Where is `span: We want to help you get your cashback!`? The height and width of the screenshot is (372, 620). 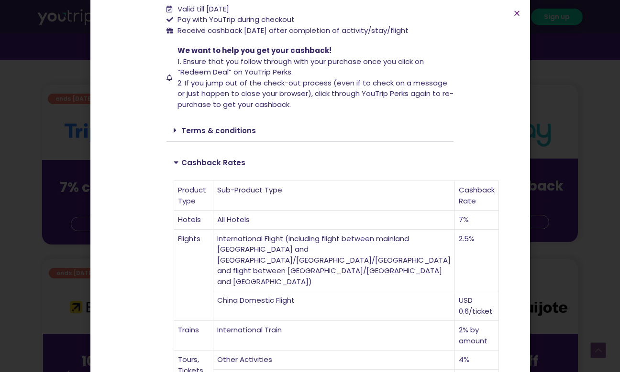 span: We want to help you get your cashback! is located at coordinates (254, 50).